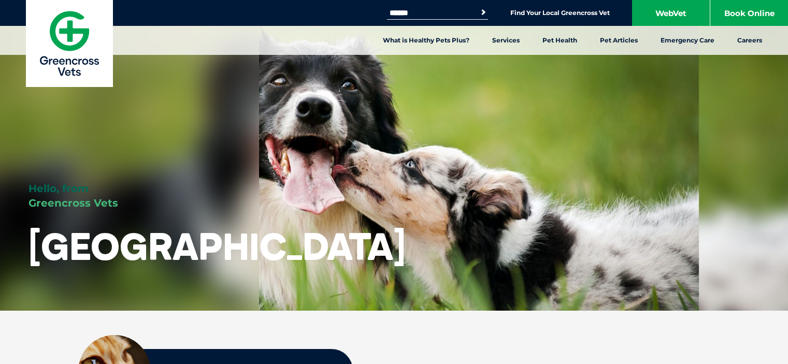 The height and width of the screenshot is (364, 788). I want to click on a: What is Healthy Pets Plus?, so click(426, 40).